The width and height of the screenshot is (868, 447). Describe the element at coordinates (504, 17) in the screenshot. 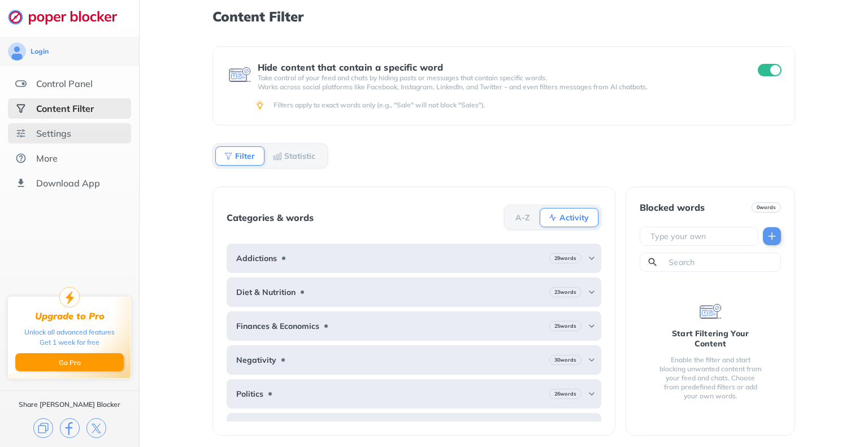

I see `h1: Content Filter` at that location.